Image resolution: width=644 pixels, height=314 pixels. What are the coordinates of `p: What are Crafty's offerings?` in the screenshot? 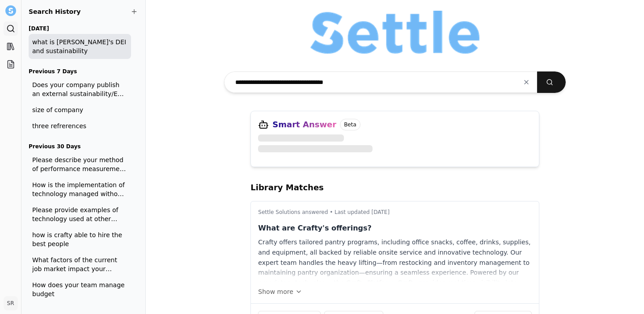 It's located at (395, 229).